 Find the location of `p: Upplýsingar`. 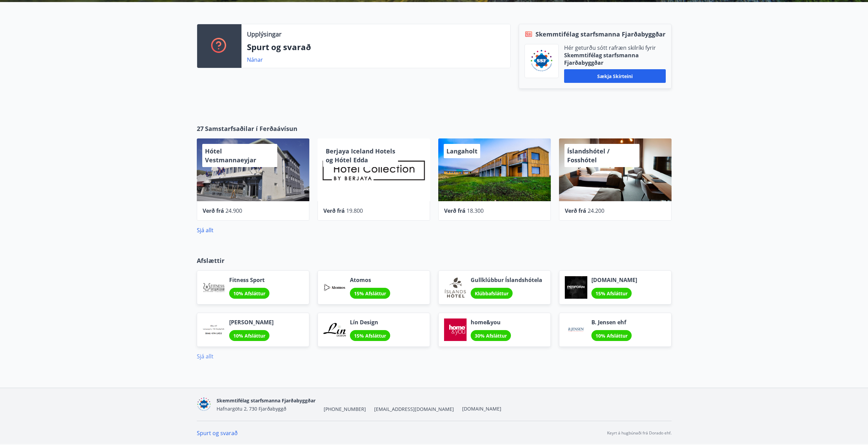

p: Upplýsingar is located at coordinates (264, 34).